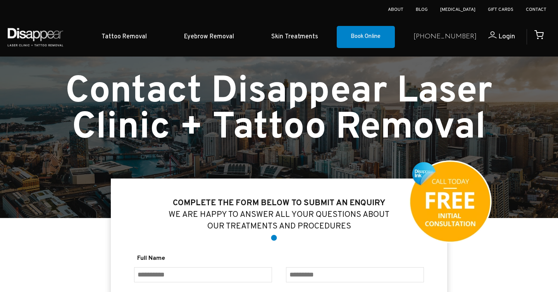  Describe the element at coordinates (501, 10) in the screenshot. I see `a: Gift Cards` at that location.